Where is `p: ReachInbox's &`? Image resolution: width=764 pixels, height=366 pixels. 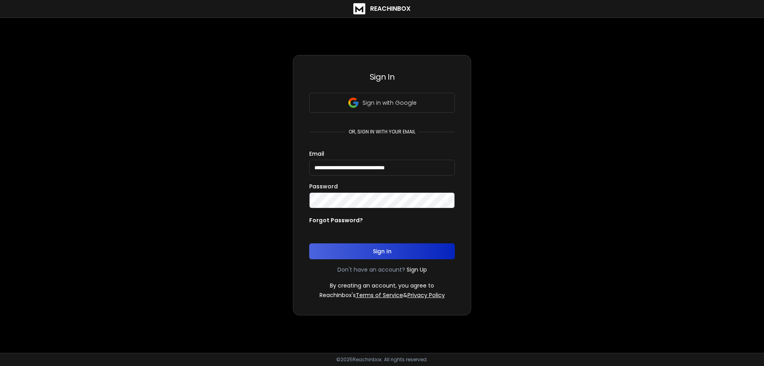 p: ReachInbox's & is located at coordinates (382, 295).